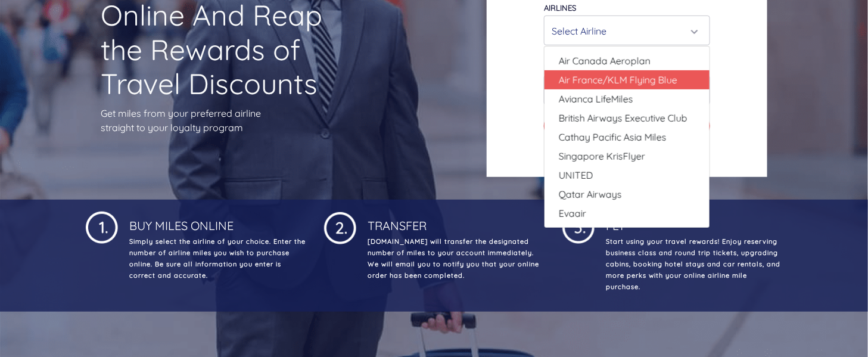  What do you see at coordinates (560, 8) in the screenshot?
I see `label: Airlines` at bounding box center [560, 8].